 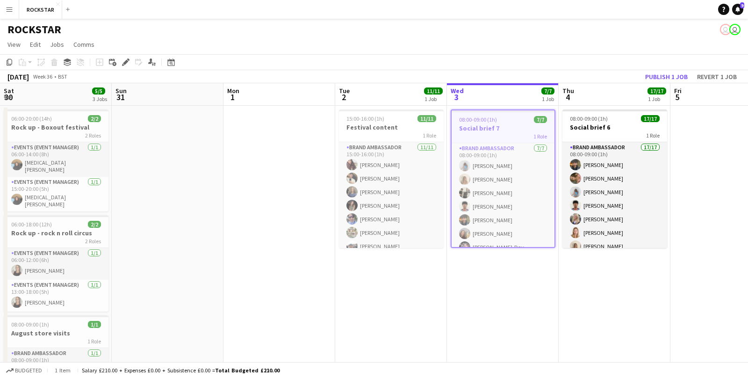 What do you see at coordinates (57, 44) in the screenshot?
I see `span: Jobs` at bounding box center [57, 44].